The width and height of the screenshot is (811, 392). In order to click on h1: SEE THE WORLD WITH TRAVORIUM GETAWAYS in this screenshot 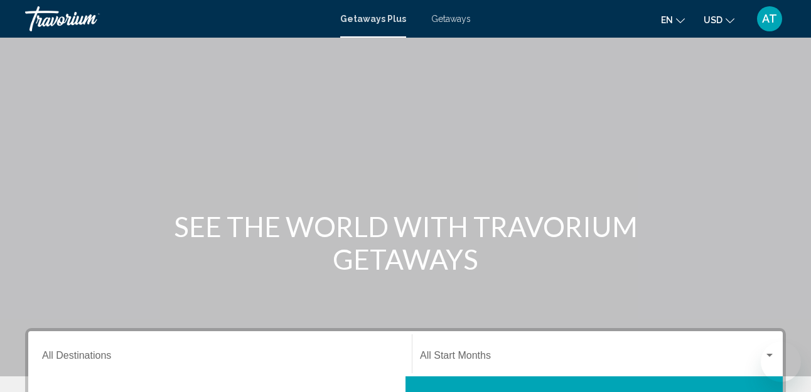, I will do `click(405, 243)`.